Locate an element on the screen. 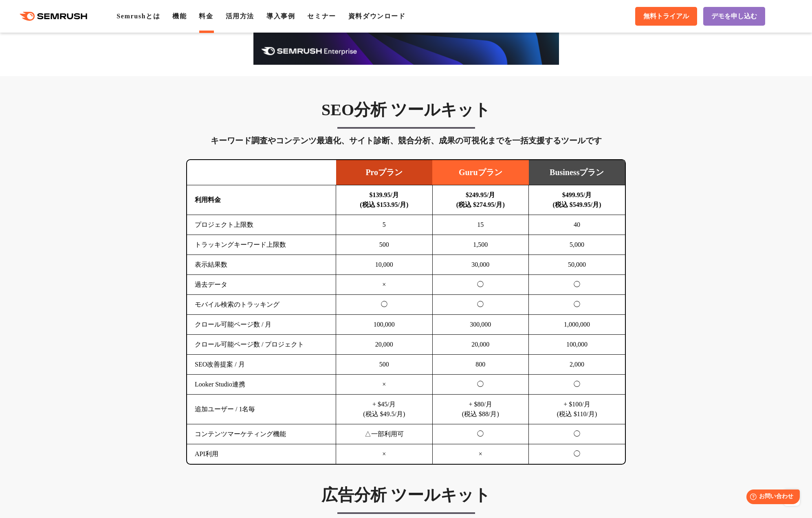 This screenshot has width=812, height=518. td: クロール可能ページ数 / 月 is located at coordinates (262, 325).